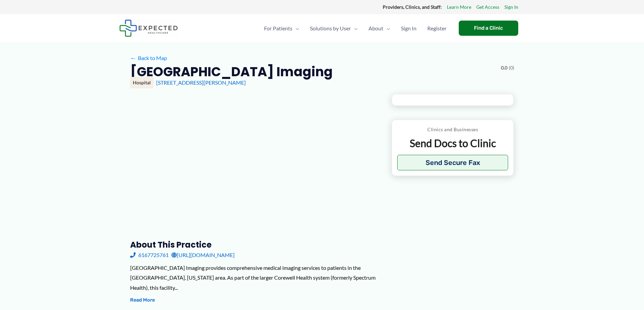  I want to click on span: Register, so click(437, 28).